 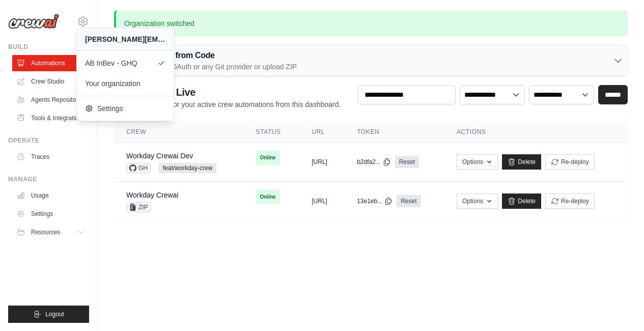 What do you see at coordinates (48, 179) in the screenshot?
I see `div: Manage` at bounding box center [48, 179].